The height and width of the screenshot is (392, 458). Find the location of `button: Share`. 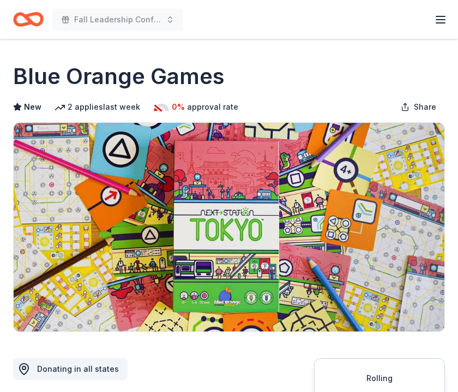

button: Share is located at coordinates (418, 107).